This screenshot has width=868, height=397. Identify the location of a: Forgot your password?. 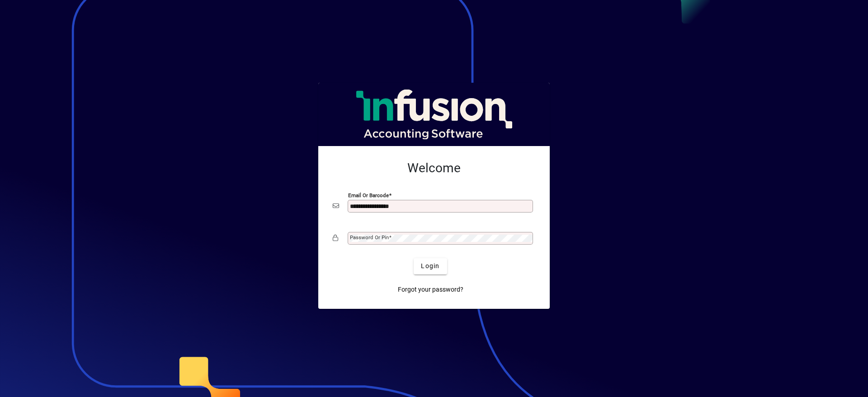
(431, 289).